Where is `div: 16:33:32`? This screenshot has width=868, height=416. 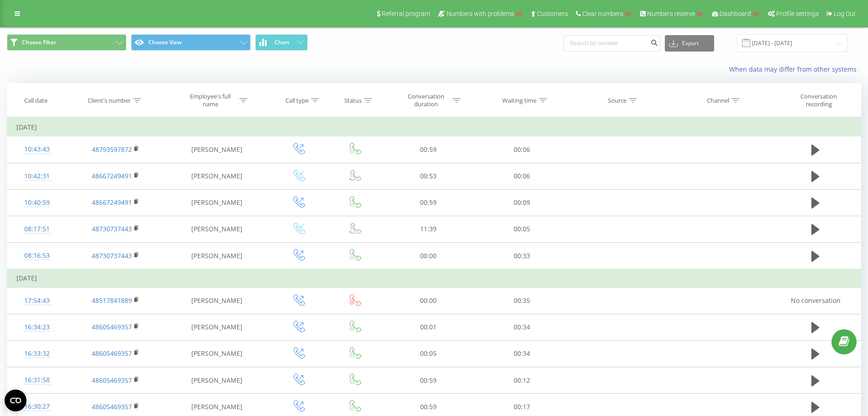 div: 16:33:32 is located at coordinates (37, 354).